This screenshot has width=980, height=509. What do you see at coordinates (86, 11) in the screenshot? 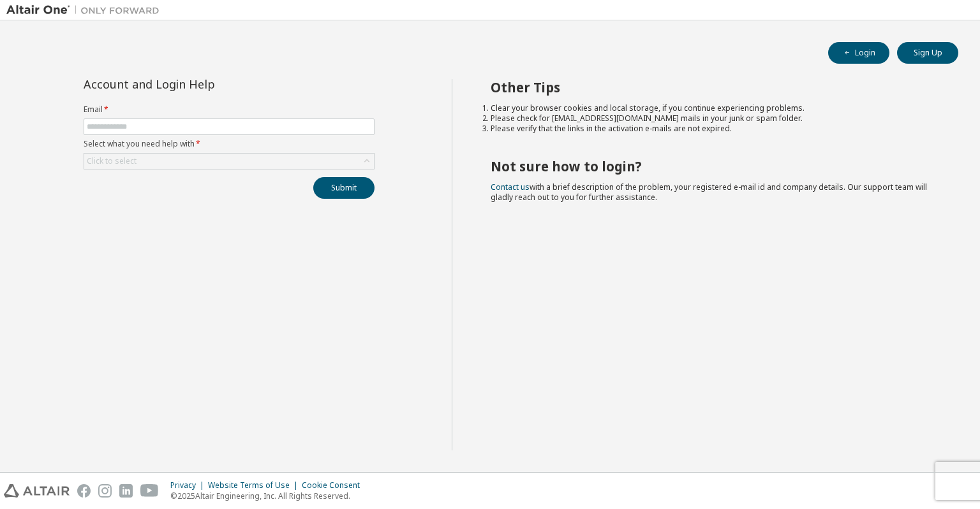
I see `img: Altair One` at bounding box center [86, 11].